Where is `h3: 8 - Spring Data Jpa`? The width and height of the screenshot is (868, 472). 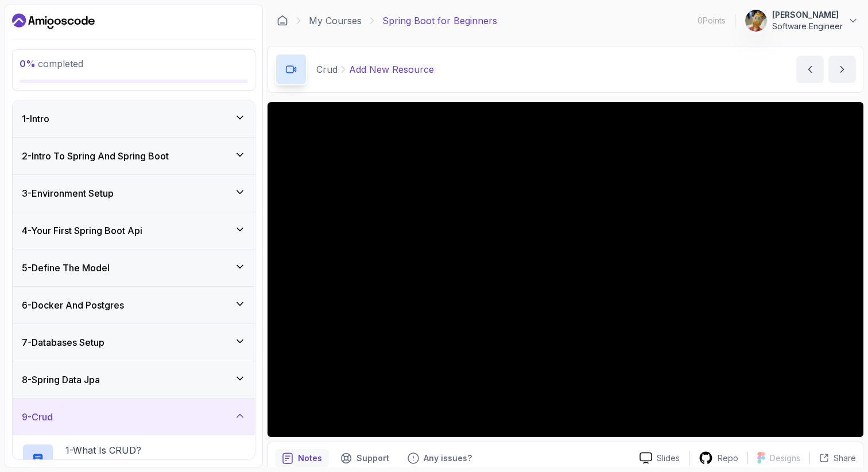
h3: 8 - Spring Data Jpa is located at coordinates (61, 380).